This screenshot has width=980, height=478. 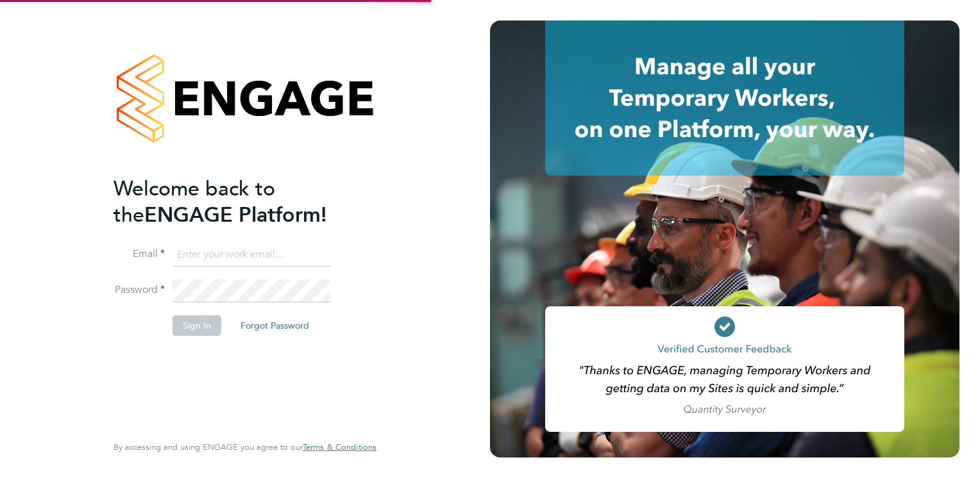 What do you see at coordinates (139, 254) in the screenshot?
I see `label: Email` at bounding box center [139, 254].